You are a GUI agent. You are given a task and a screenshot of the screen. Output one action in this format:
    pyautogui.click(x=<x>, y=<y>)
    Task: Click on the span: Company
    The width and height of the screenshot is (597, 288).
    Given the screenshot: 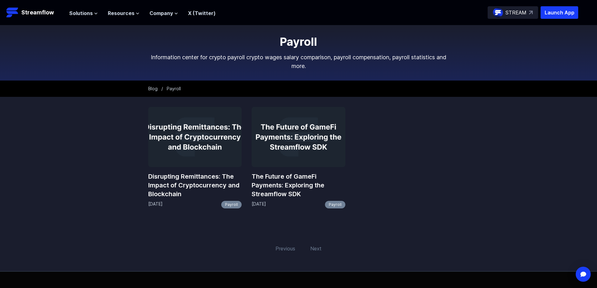 What is the action you would take?
    pyautogui.click(x=161, y=13)
    